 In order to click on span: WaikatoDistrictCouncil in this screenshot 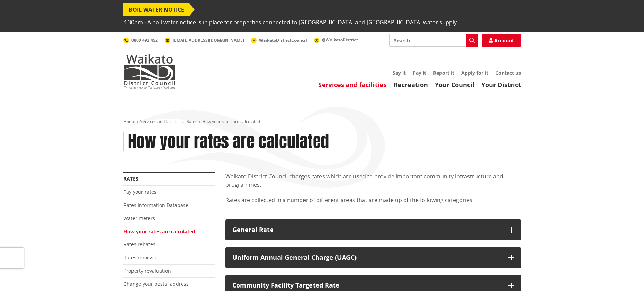, I will do `click(283, 40)`.